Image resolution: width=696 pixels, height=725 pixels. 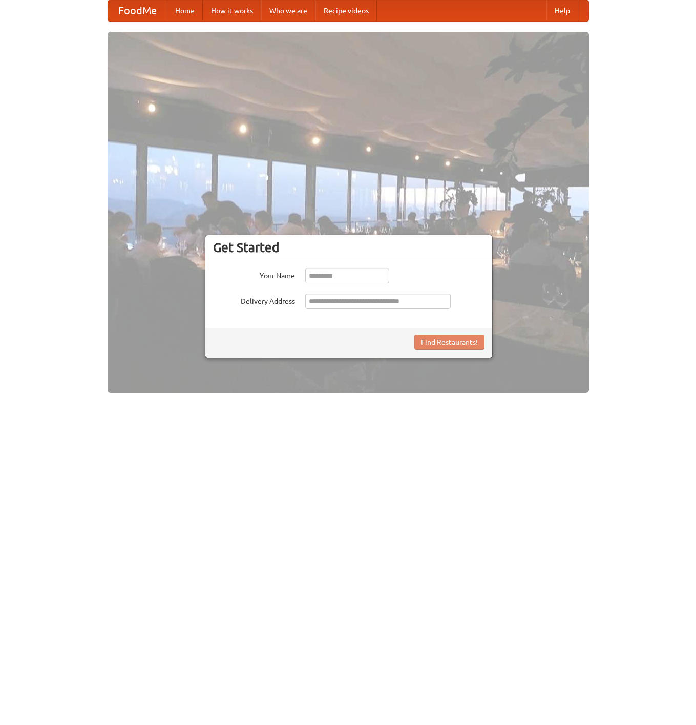 What do you see at coordinates (562, 11) in the screenshot?
I see `a: Help` at bounding box center [562, 11].